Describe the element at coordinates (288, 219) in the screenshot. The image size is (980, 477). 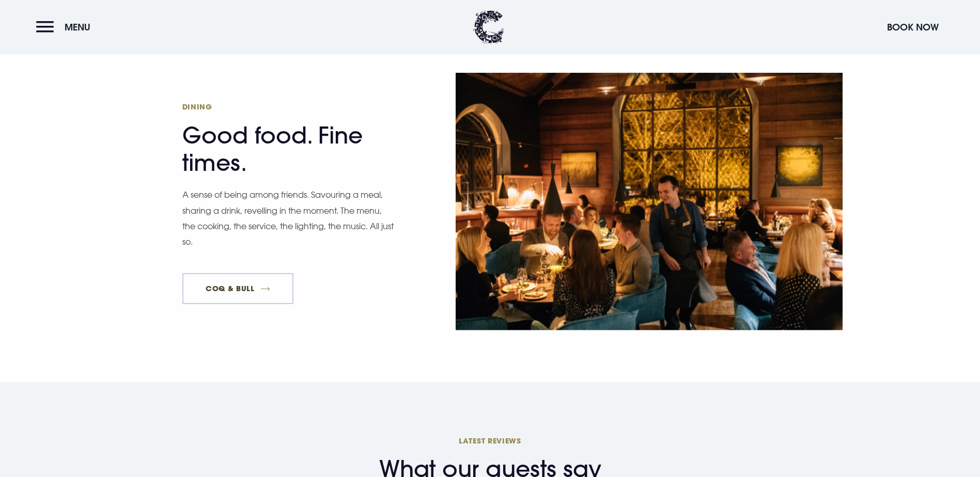
I see `p: A sense of being among friends. Savouring a meal, sharing a drink, revelling in the moment. The m...` at that location.